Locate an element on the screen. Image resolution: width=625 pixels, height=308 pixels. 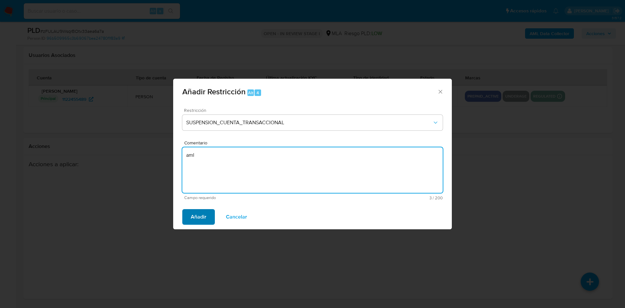
span: Comentario is located at coordinates (315, 143).